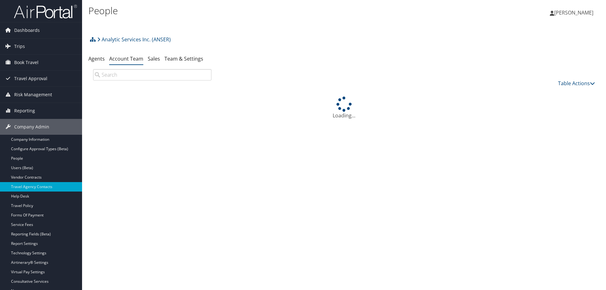 Image resolution: width=606 pixels, height=290 pixels. What do you see at coordinates (126, 59) in the screenshot?
I see `a: Account Team` at bounding box center [126, 59].